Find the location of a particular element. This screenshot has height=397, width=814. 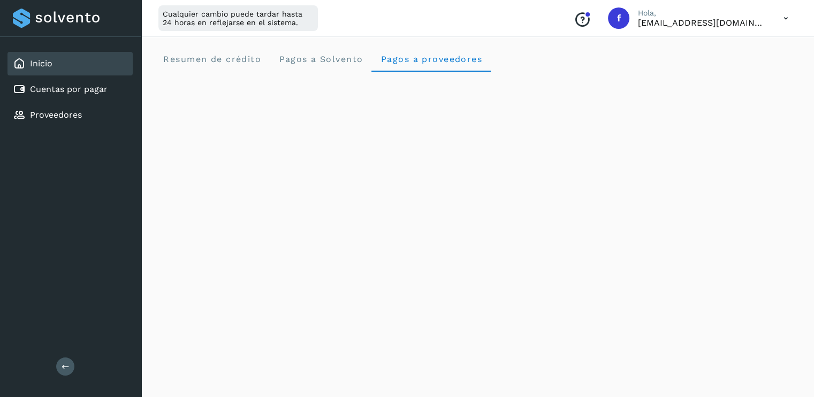

div: Inicio is located at coordinates (70, 64).